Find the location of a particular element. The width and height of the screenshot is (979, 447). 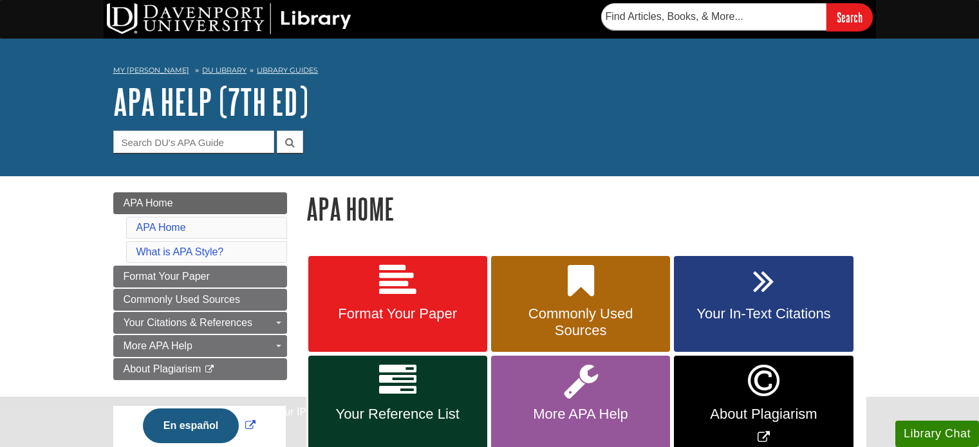

span: APA Home is located at coordinates (148, 203).